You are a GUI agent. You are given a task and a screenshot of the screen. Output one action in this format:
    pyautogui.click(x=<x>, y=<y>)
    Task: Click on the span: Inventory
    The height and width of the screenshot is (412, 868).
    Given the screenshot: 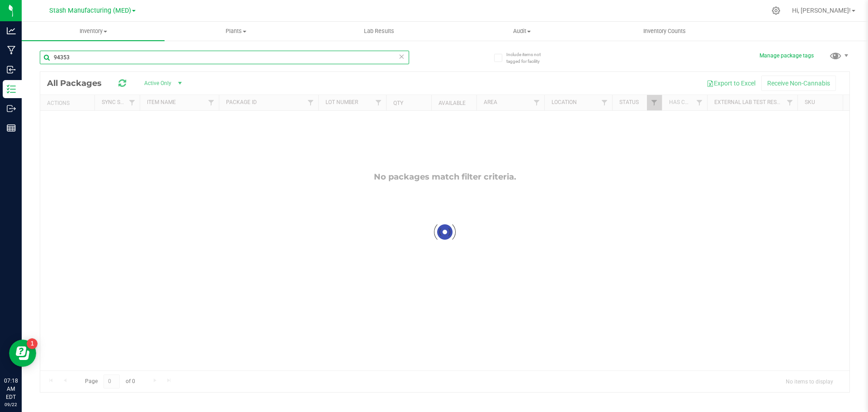 What is the action you would take?
    pyautogui.click(x=93, y=31)
    